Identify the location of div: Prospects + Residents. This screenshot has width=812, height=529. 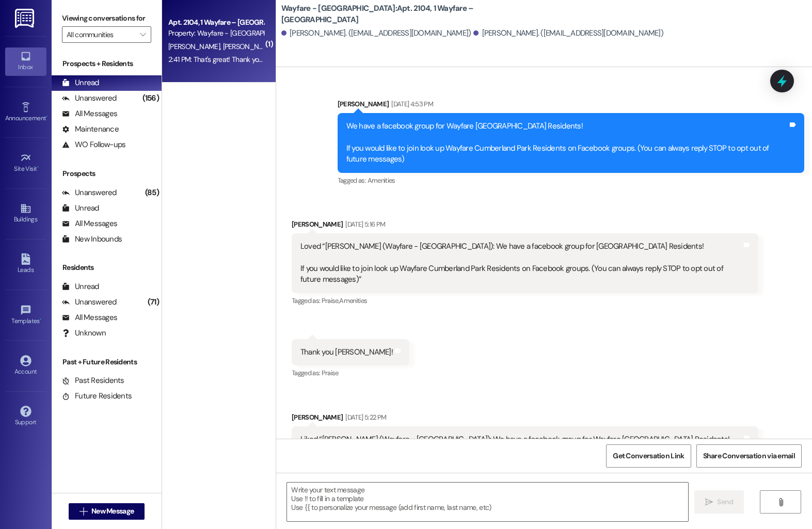
(107, 63).